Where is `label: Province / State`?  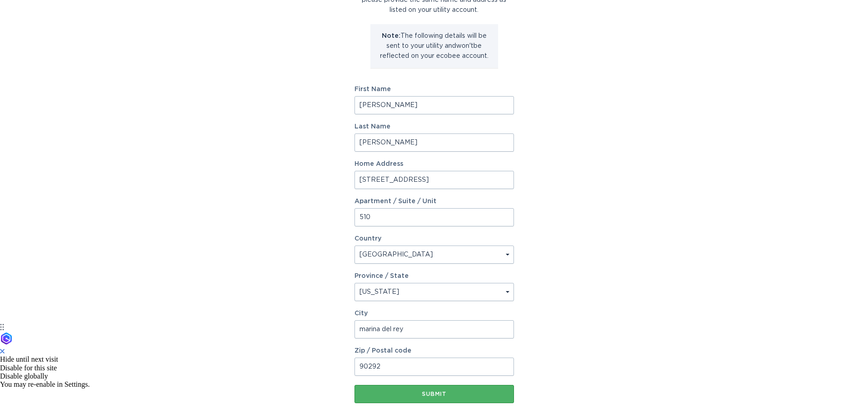
label: Province / State is located at coordinates (381, 276).